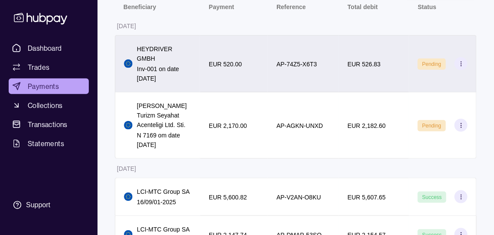 This screenshot has height=235, width=494. What do you see at coordinates (49, 48) in the screenshot?
I see `a: Dashboard` at bounding box center [49, 48].